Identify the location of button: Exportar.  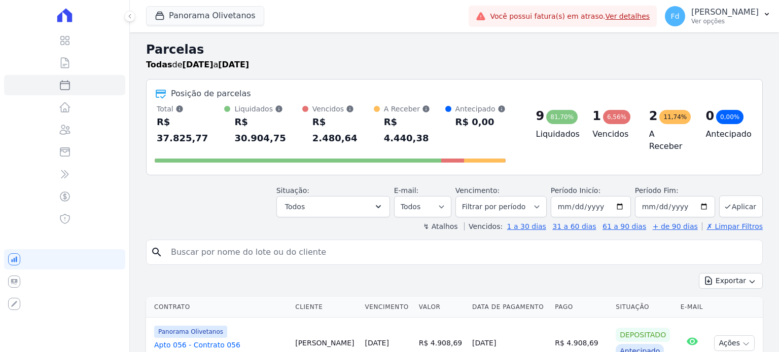
(731, 281).